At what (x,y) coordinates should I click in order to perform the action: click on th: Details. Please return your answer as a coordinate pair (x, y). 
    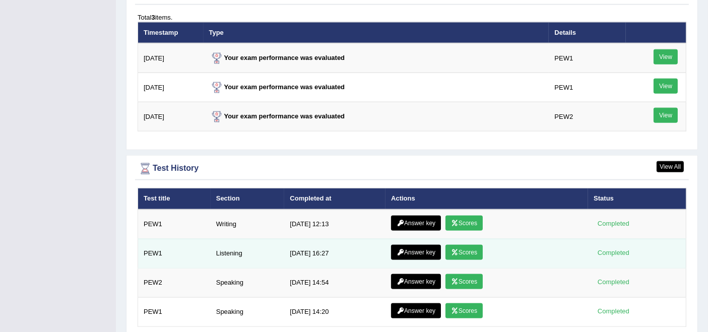
    Looking at the image, I should click on (587, 33).